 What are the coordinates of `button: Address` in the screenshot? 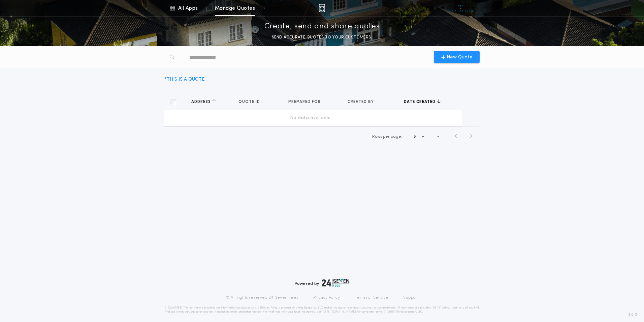 It's located at (204, 102).